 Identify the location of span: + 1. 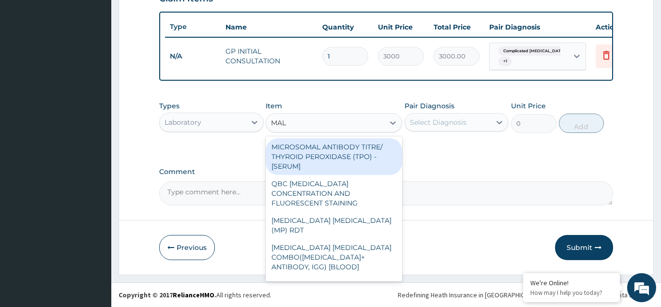
(506, 61).